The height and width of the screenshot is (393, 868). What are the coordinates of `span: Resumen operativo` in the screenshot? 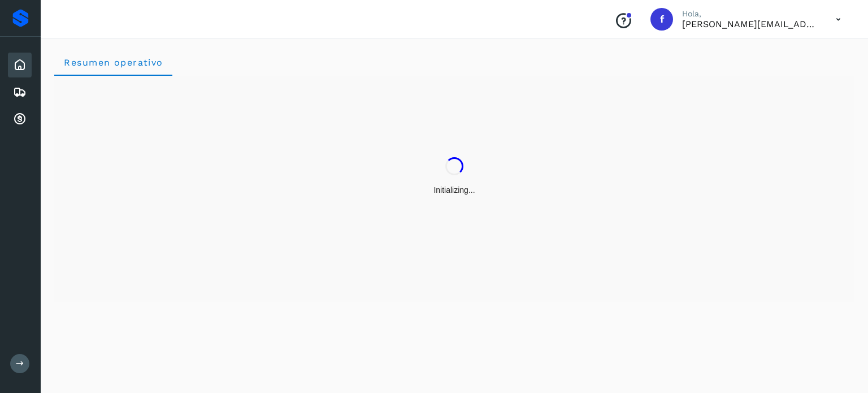 It's located at (113, 62).